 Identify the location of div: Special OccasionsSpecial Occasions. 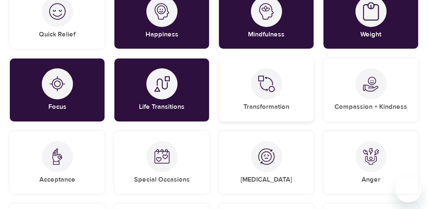
(161, 163).